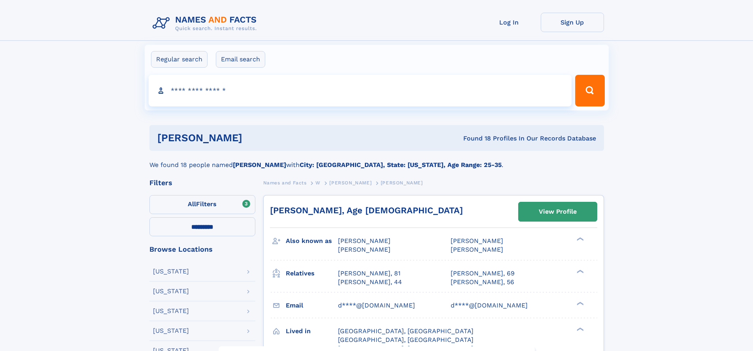 This screenshot has height=351, width=753. I want to click on div: We found 18 people named with ., so click(377, 160).